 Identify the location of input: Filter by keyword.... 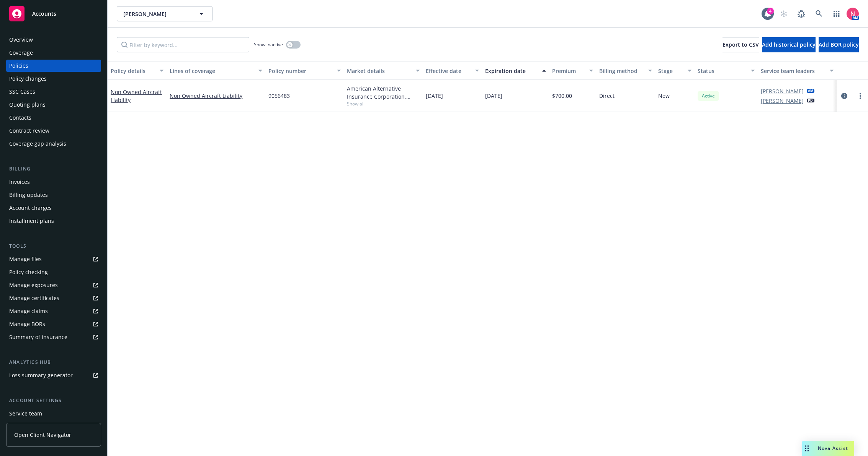
(183, 45).